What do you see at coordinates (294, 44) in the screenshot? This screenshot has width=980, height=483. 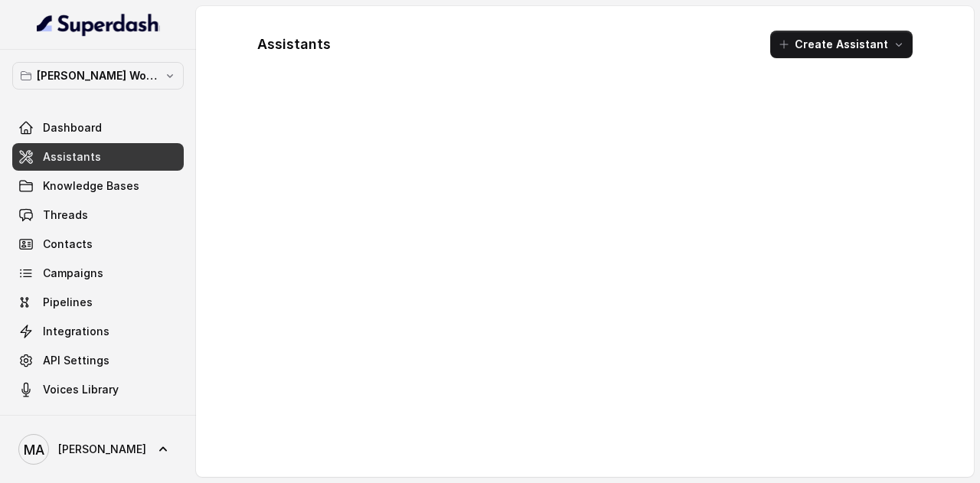 I see `h1: Assistants` at bounding box center [294, 44].